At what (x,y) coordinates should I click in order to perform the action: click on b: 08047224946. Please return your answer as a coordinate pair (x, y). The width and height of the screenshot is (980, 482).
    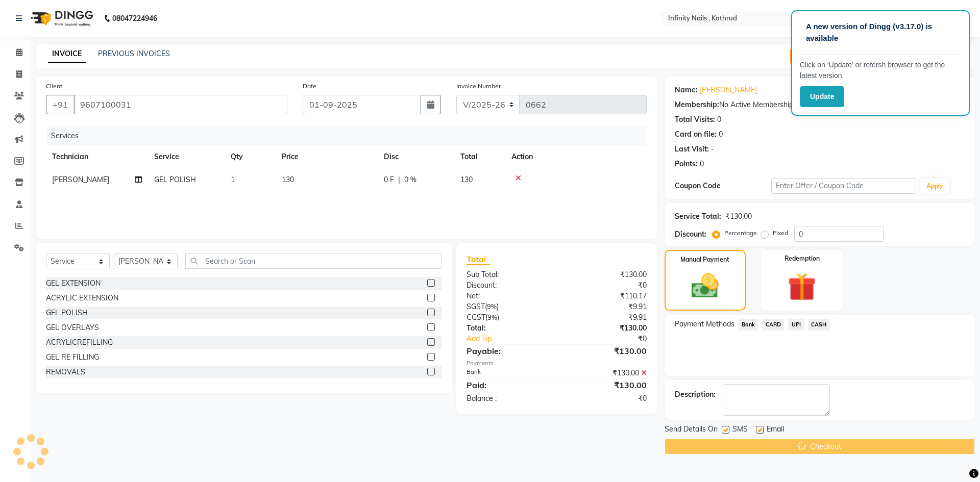
    Looking at the image, I should click on (135, 18).